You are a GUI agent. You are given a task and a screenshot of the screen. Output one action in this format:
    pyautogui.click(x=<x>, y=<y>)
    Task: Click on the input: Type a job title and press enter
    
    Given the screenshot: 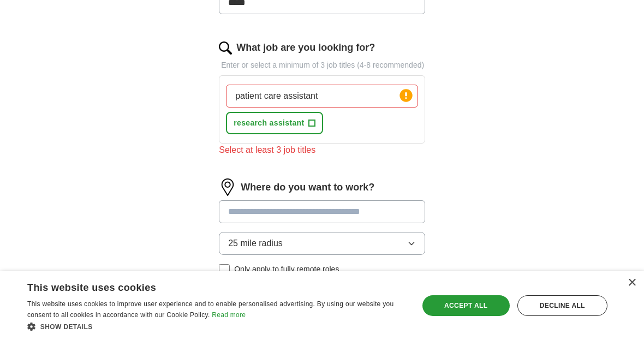 What is the action you would take?
    pyautogui.click(x=322, y=96)
    